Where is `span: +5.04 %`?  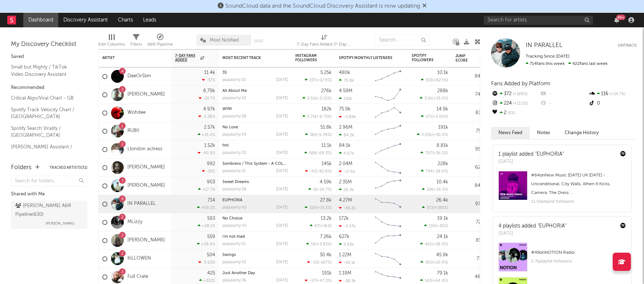 span: +5.04 % is located at coordinates (440, 117).